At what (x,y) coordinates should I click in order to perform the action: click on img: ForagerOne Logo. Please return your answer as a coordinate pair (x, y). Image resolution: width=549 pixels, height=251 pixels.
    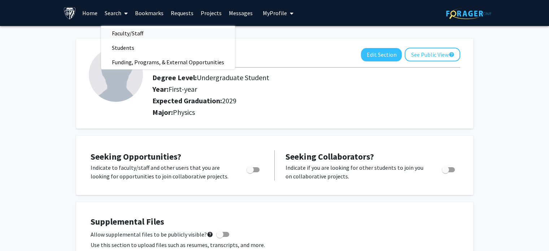
    Looking at the image, I should click on (468, 13).